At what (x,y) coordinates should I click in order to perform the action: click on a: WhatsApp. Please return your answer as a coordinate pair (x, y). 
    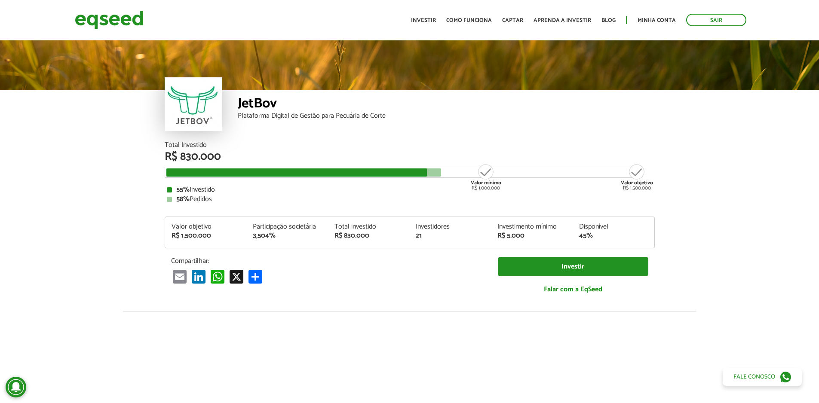
    Looking at the image, I should click on (218, 276).